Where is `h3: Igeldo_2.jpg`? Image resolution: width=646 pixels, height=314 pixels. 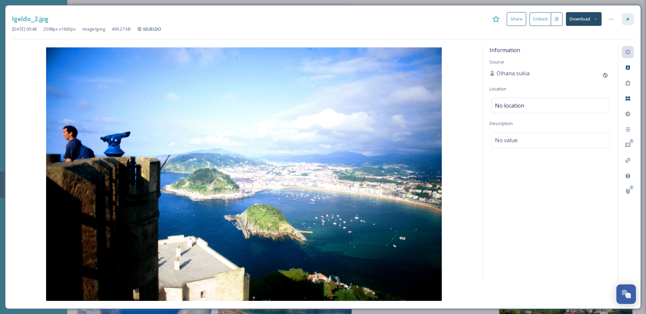 h3: Igeldo_2.jpg is located at coordinates (30, 19).